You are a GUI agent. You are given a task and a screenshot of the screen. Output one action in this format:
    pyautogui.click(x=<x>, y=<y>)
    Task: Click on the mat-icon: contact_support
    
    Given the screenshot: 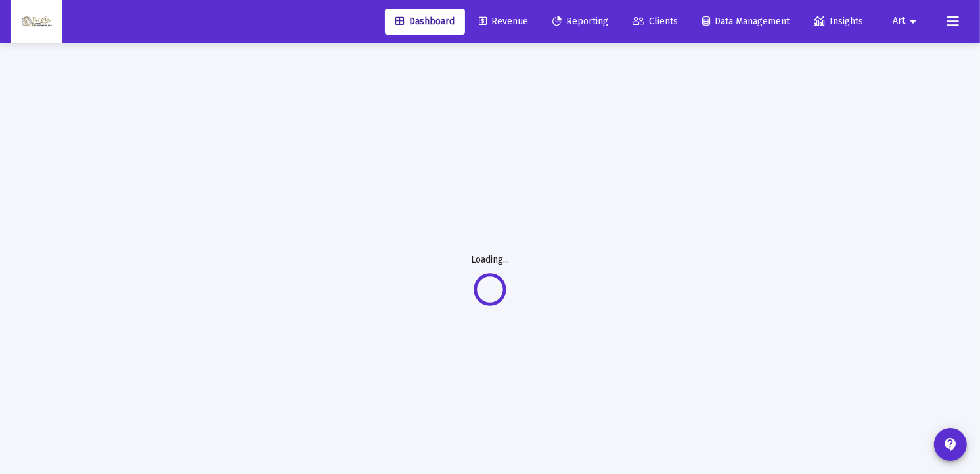 What is the action you would take?
    pyautogui.click(x=950, y=444)
    